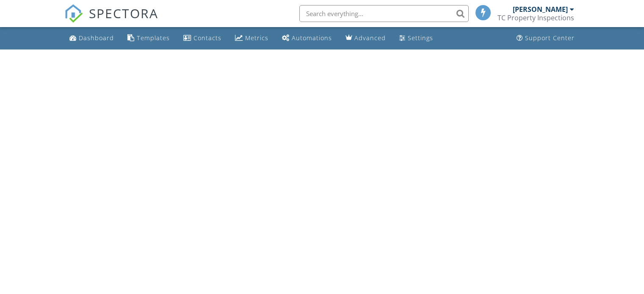  Describe the element at coordinates (384, 14) in the screenshot. I see `input: Search everything...` at that location.